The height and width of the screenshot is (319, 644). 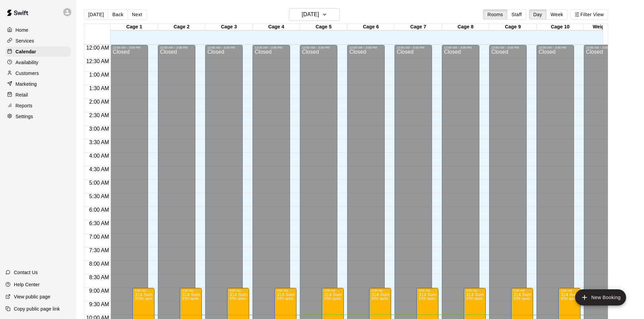 I want to click on p: Services, so click(x=24, y=41).